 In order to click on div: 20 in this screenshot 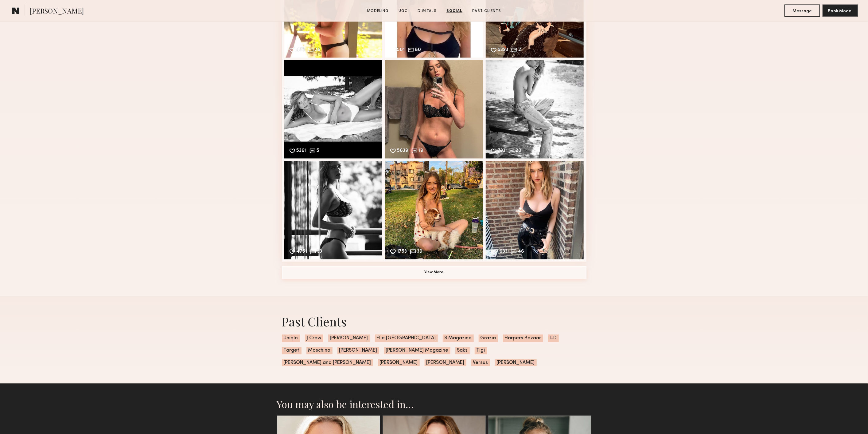, I will do `click(518, 151)`.